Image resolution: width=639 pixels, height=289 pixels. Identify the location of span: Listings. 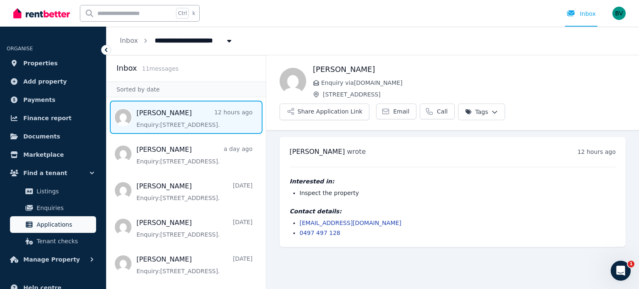
(64, 191).